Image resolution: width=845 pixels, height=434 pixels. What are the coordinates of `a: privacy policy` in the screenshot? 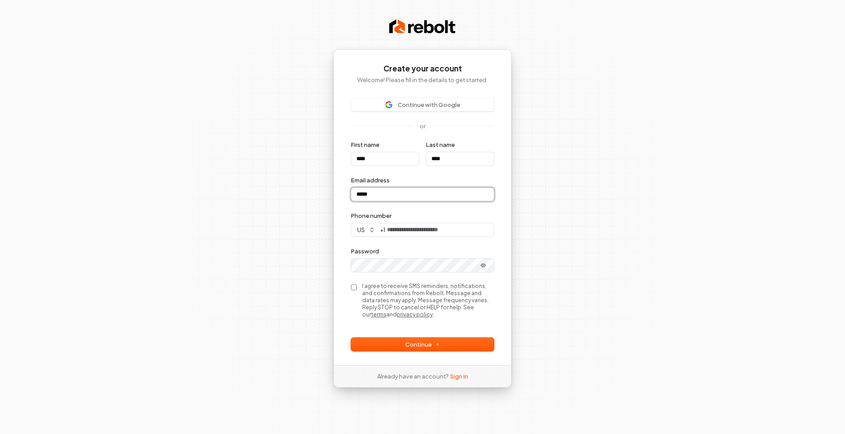 It's located at (415, 314).